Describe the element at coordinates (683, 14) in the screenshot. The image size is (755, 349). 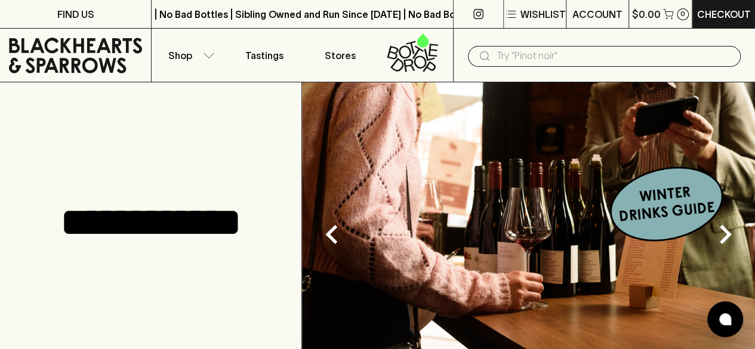
I see `p: 0` at that location.